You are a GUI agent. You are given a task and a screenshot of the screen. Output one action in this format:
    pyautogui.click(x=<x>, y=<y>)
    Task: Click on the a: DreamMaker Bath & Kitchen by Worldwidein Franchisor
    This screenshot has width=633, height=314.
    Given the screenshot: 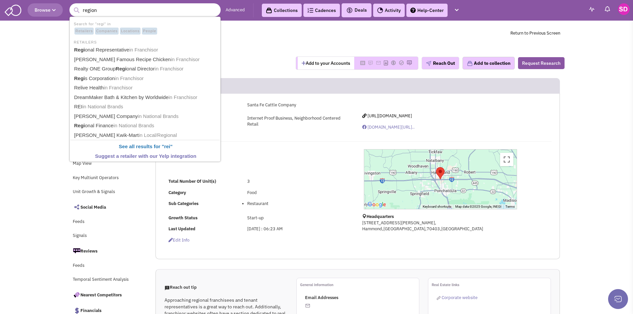 What is the action you would take?
    pyautogui.click(x=146, y=97)
    